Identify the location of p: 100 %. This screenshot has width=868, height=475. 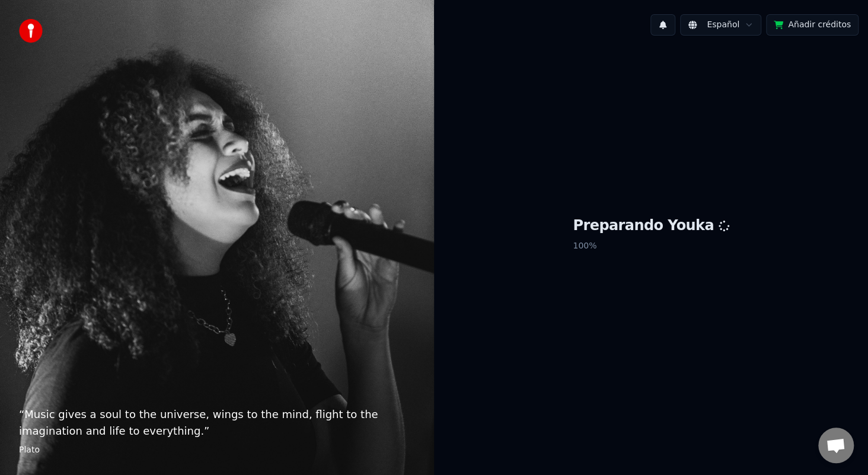
(651, 247).